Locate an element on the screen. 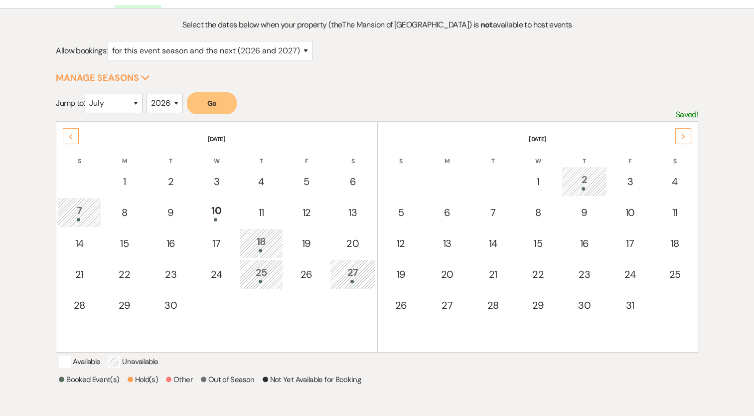 Image resolution: width=754 pixels, height=416 pixels. p: Booked Event(s) is located at coordinates (89, 379).